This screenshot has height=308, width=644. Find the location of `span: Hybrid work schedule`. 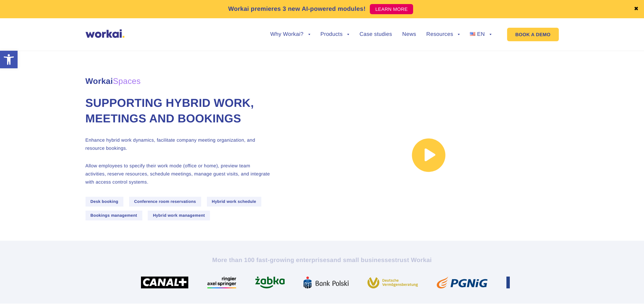

span: Hybrid work schedule is located at coordinates (234, 201).